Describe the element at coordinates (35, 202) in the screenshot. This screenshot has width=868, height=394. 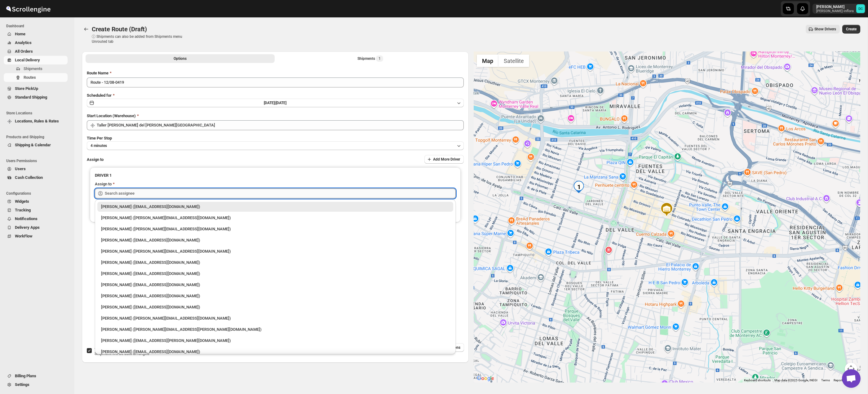
I see `button: Widgets` at that location.